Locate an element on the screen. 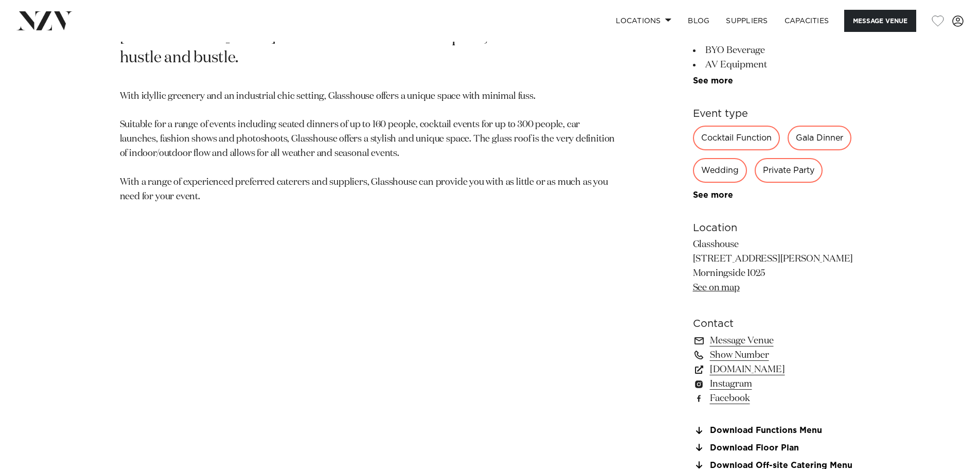 This screenshot has width=980, height=469. li: BYO Beverage is located at coordinates (776, 50).